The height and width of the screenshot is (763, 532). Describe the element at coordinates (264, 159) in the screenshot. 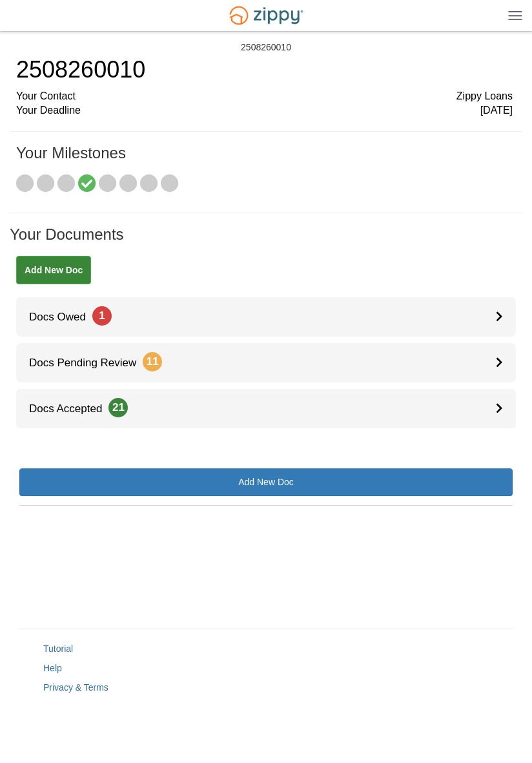

I see `h1: Your Milestones` at that location.